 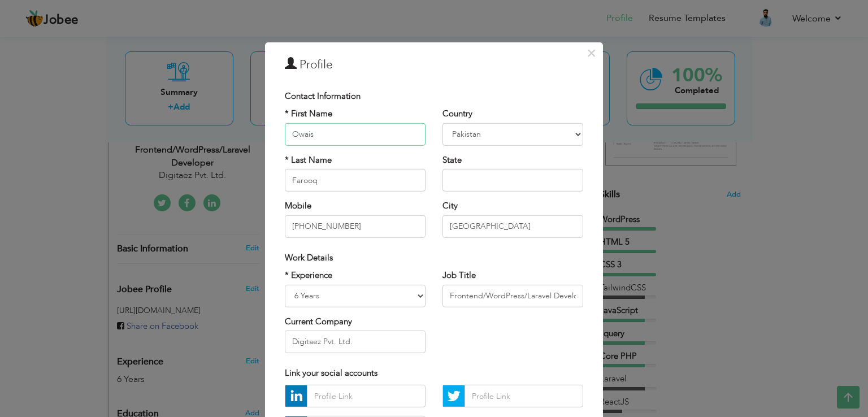 What do you see at coordinates (309, 257) in the screenshot?
I see `span: Work Details` at bounding box center [309, 257].